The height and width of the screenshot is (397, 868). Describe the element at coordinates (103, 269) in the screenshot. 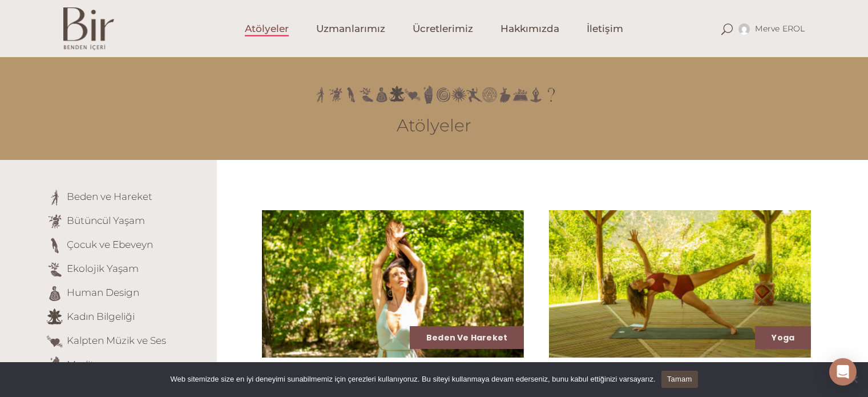

I see `a: Ekolojik Yaşam` at that location.